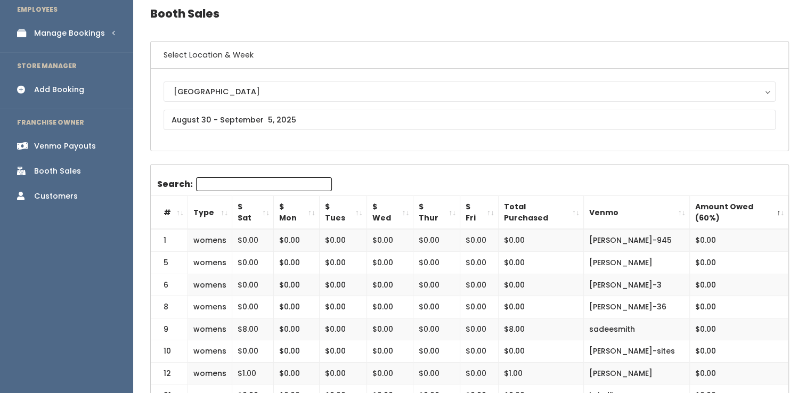 The width and height of the screenshot is (806, 393). I want to click on div: Venmo Payouts, so click(65, 146).